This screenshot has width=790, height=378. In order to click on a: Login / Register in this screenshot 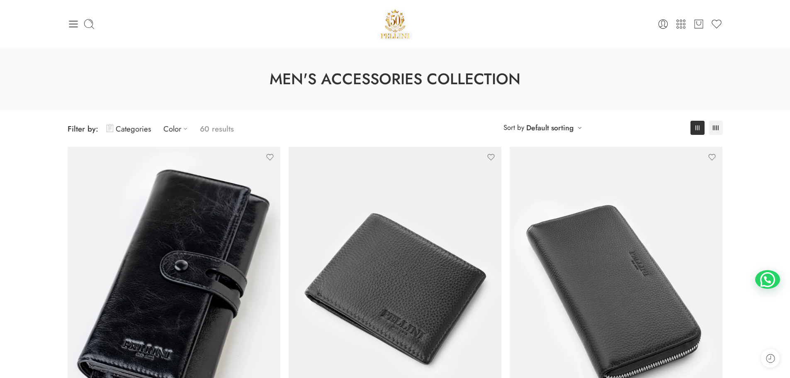, I will do `click(663, 24)`.